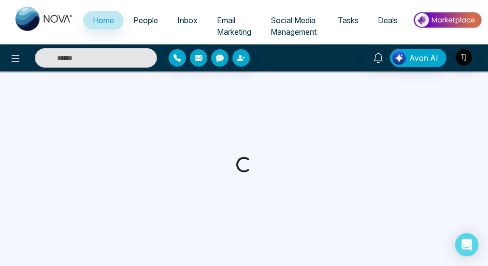  Describe the element at coordinates (467, 245) in the screenshot. I see `div: Open Intercom Messenger` at that location.